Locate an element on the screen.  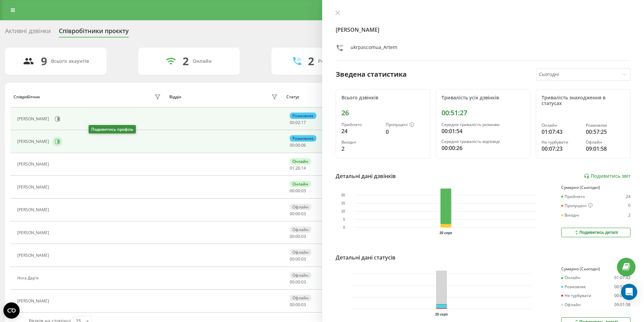
span: 01 is located at coordinates (292, 168).